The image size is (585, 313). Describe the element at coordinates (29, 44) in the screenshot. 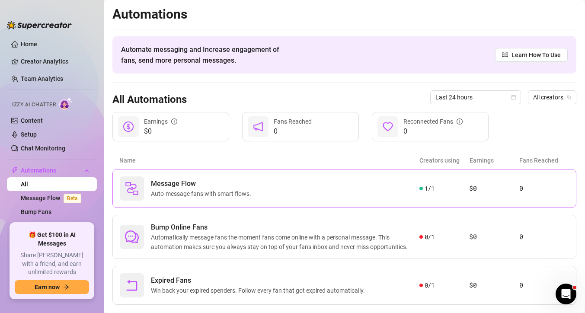

I see `a: Home` at that location.